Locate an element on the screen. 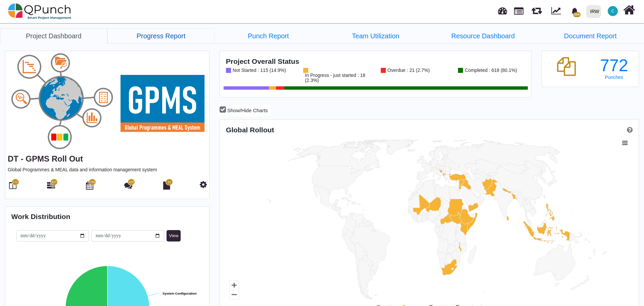 The image size is (644, 306). span: Clairebt is located at coordinates (613, 11).